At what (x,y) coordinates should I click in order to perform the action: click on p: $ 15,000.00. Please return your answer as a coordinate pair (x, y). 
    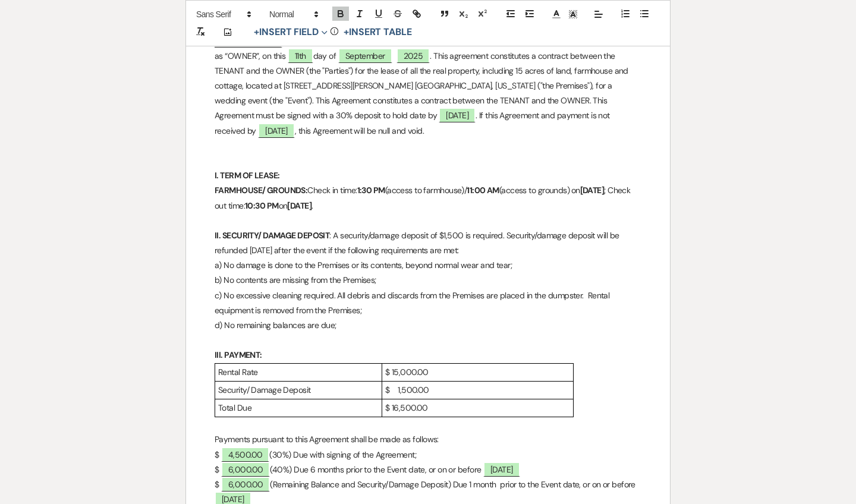
    Looking at the image, I should click on (477, 372).